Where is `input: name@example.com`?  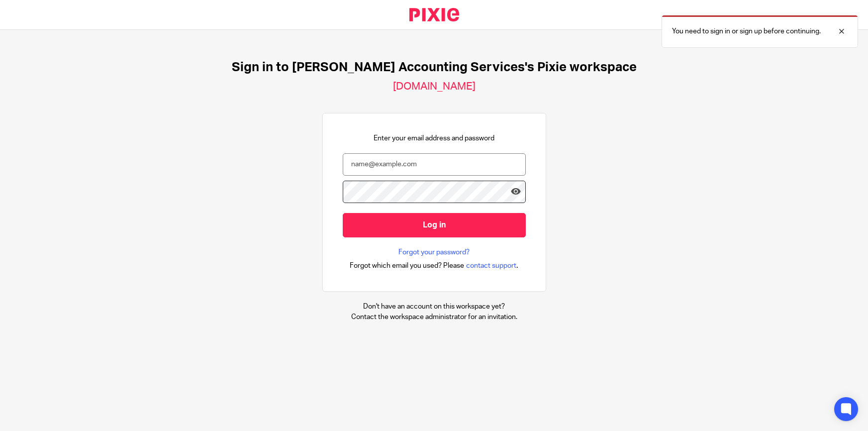 input: name@example.com is located at coordinates (434, 164).